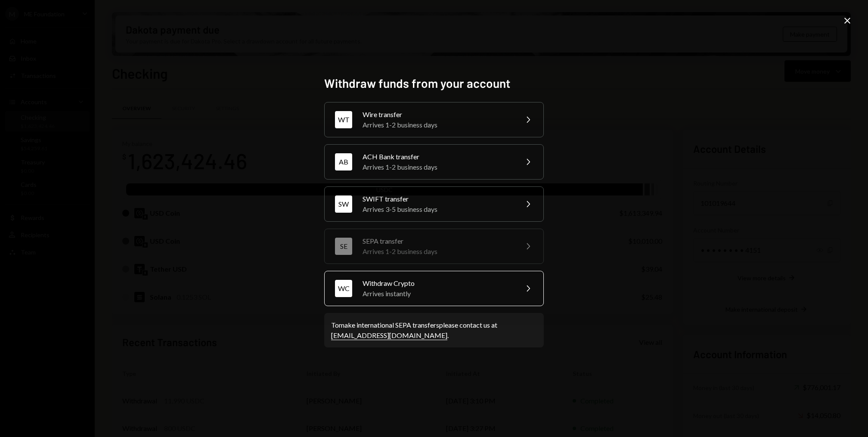 The width and height of the screenshot is (868, 437). What do you see at coordinates (344, 120) in the screenshot?
I see `div: WT` at bounding box center [344, 120].